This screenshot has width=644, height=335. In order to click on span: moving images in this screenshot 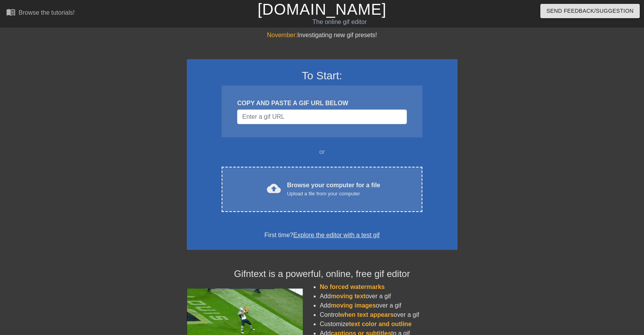, I will do `click(353, 305)`.